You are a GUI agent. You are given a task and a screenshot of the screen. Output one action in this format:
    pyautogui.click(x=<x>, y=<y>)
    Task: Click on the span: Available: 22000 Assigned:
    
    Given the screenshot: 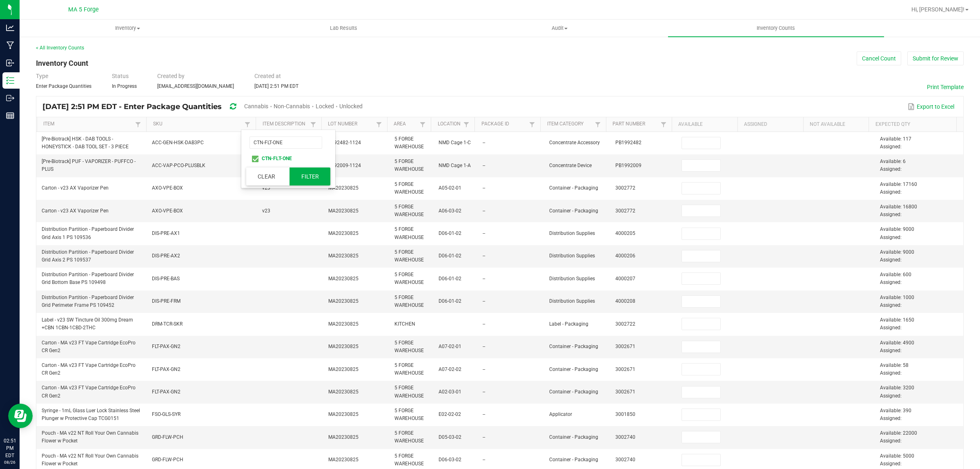 What is the action you would take?
    pyautogui.click(x=899, y=437)
    